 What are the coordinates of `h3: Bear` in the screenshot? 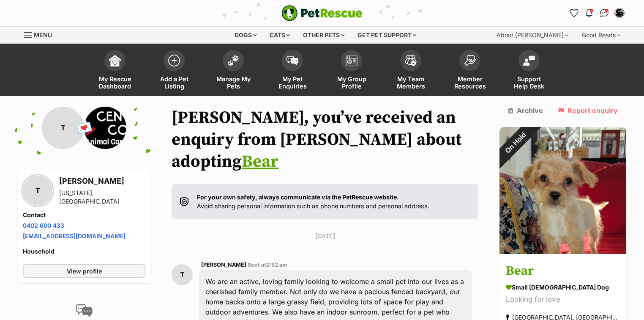 It's located at (563, 271).